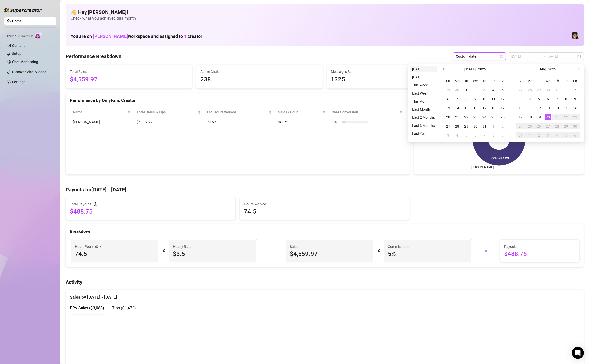 This screenshot has width=589, height=364. Describe the element at coordinates (458, 108) in the screenshot. I see `td: 2025-07-14` at that location.